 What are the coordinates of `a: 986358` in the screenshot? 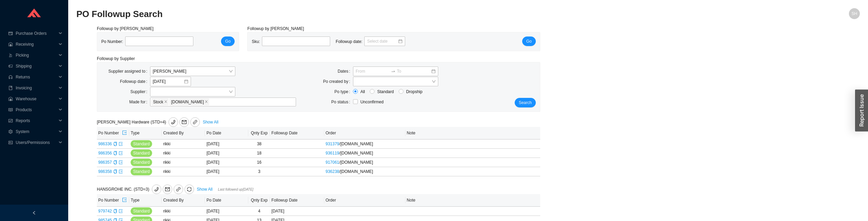 It's located at (105, 171).